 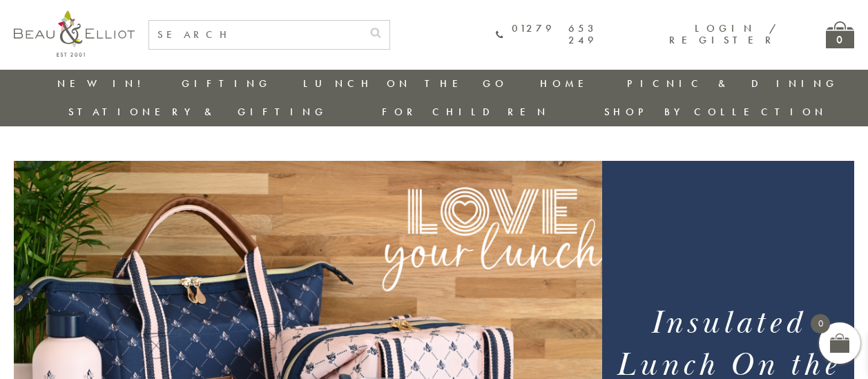 What do you see at coordinates (226, 83) in the screenshot?
I see `a: Gifting` at bounding box center [226, 83].